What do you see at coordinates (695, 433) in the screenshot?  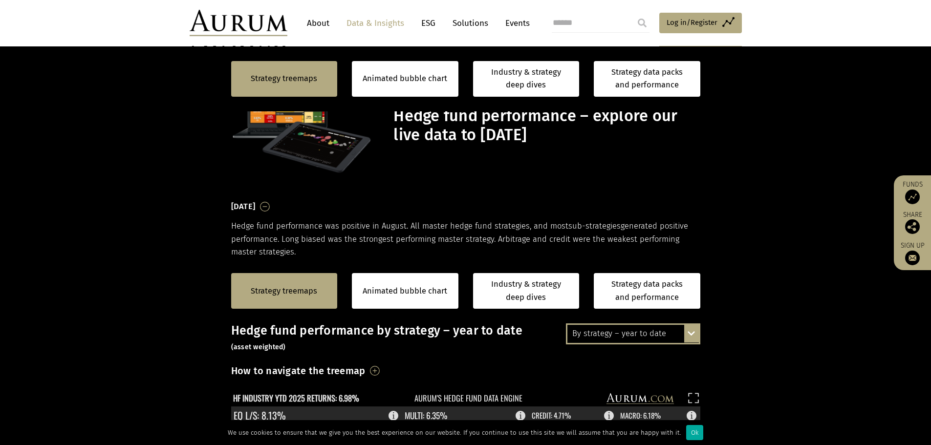 I see `div: Ok` at bounding box center [695, 433].